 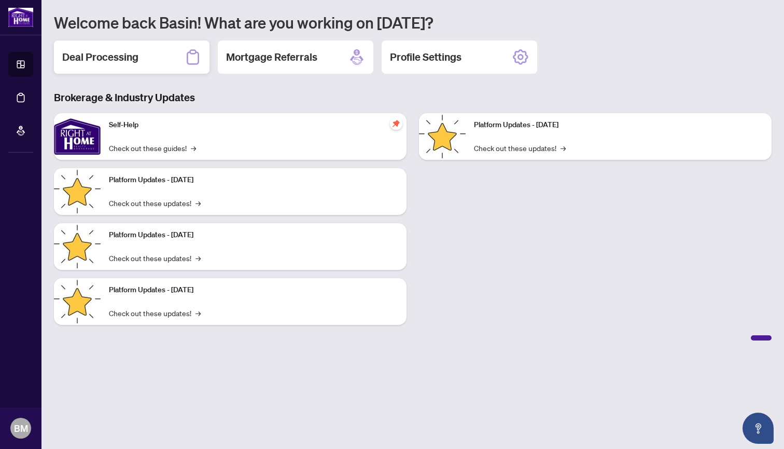 I want to click on img: logo, so click(x=21, y=17).